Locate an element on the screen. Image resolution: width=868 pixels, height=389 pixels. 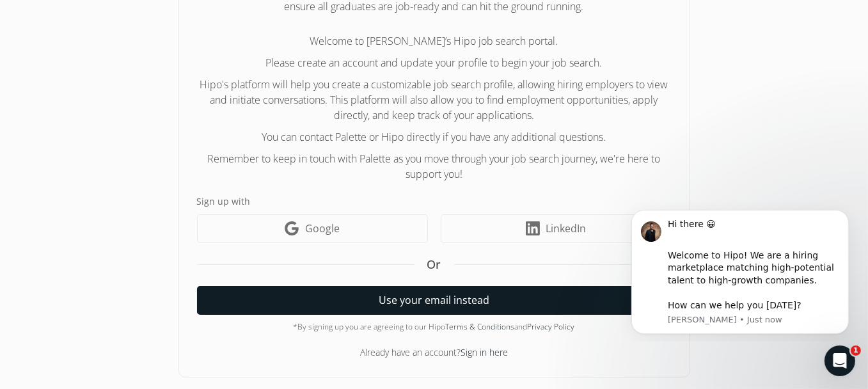
p: Please create an account and update your profile to begin your job search. is located at coordinates (435, 63).